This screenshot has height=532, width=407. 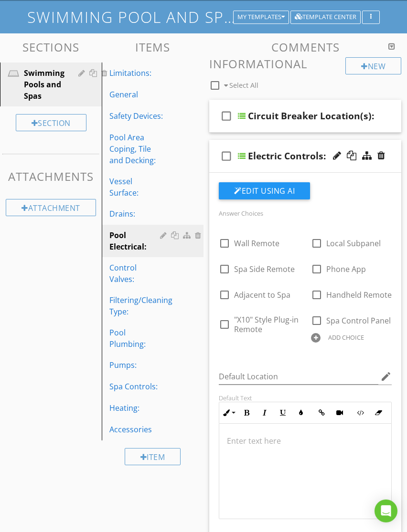 What do you see at coordinates (136, 386) in the screenshot?
I see `div: Spa Controls:` at bounding box center [136, 386].